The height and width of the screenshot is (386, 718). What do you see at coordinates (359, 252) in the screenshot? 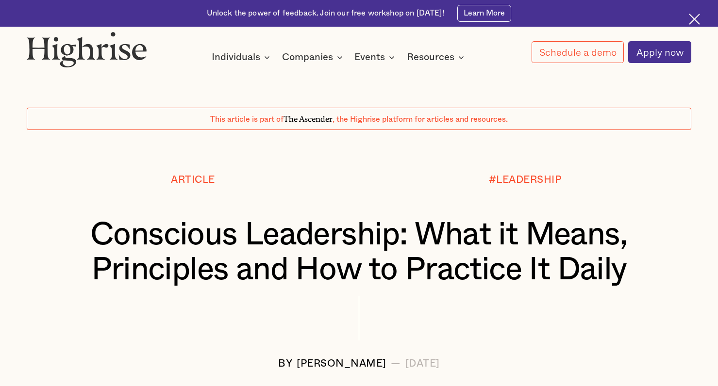
I see `h1: Conscious Leadership: What it Means, Principles and How to Practice It Daily` at bounding box center [359, 252].